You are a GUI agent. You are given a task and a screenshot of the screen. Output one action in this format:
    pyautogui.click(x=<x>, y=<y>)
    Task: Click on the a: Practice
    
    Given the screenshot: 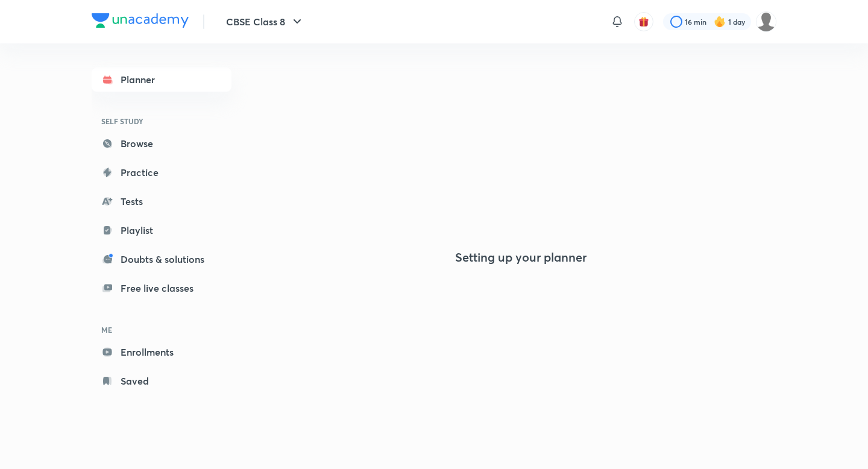 What is the action you would take?
    pyautogui.click(x=162, y=173)
    